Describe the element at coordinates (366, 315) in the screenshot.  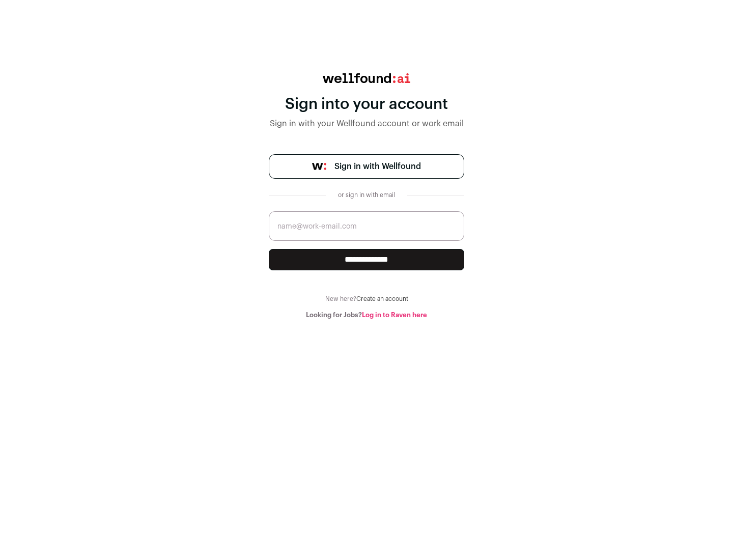
I see `div: Looking for Jobs?` at that location.